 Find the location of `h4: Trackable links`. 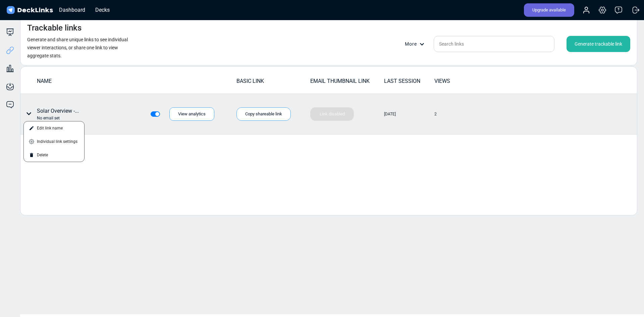

h4: Trackable links is located at coordinates (54, 28).